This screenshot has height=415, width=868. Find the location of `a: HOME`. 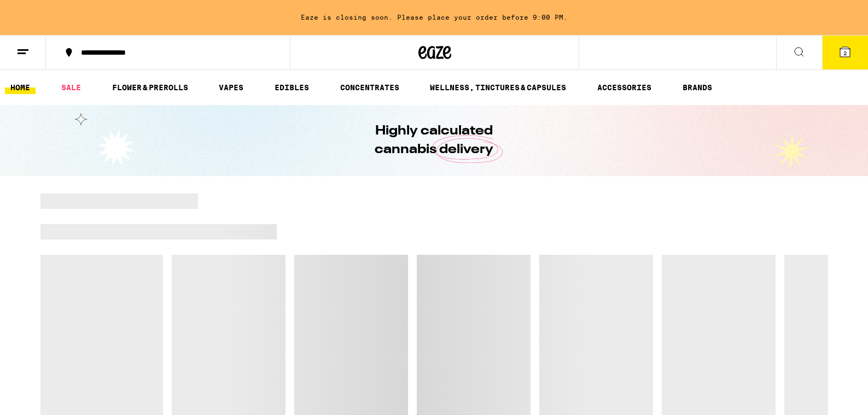

a: HOME is located at coordinates (20, 87).